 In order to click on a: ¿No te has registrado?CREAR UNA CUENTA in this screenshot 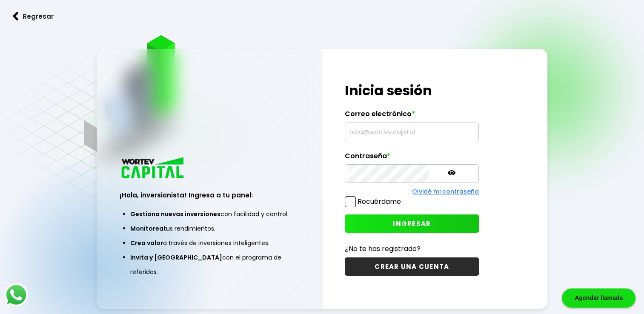, I will do `click(412, 260)`.